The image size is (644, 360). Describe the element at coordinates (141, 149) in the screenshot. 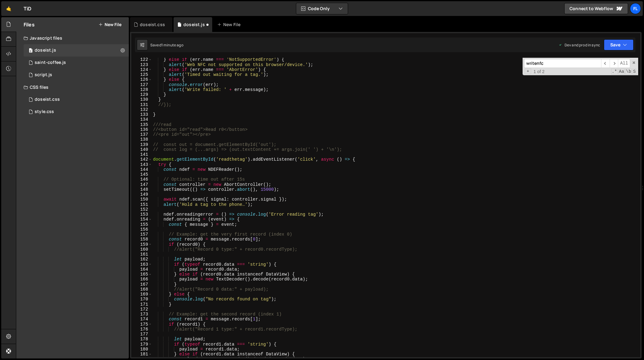

I see `div: 140` at that location.